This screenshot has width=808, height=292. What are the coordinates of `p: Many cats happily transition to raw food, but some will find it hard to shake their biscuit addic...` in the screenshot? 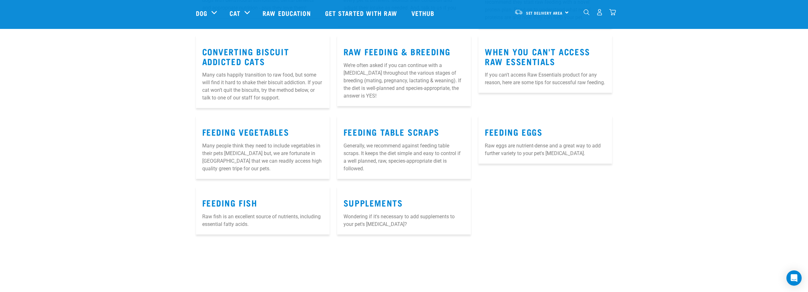 It's located at (263, 86).